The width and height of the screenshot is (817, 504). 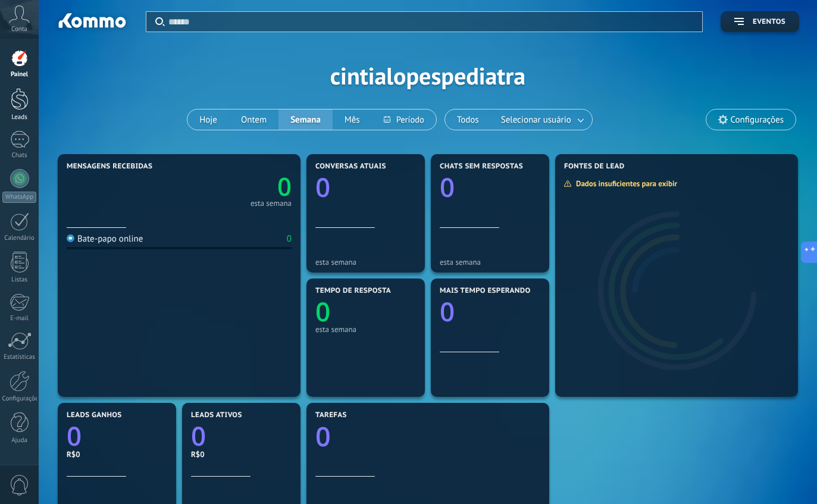 What do you see at coordinates (289, 238) in the screenshot?
I see `div: 0` at bounding box center [289, 238].